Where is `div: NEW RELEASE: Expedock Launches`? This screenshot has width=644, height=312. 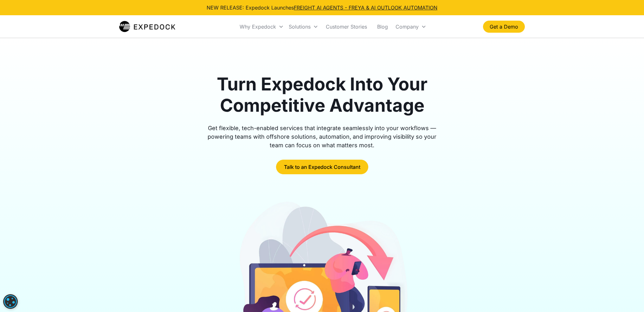
div: NEW RELEASE: Expedock Launches is located at coordinates (322, 8).